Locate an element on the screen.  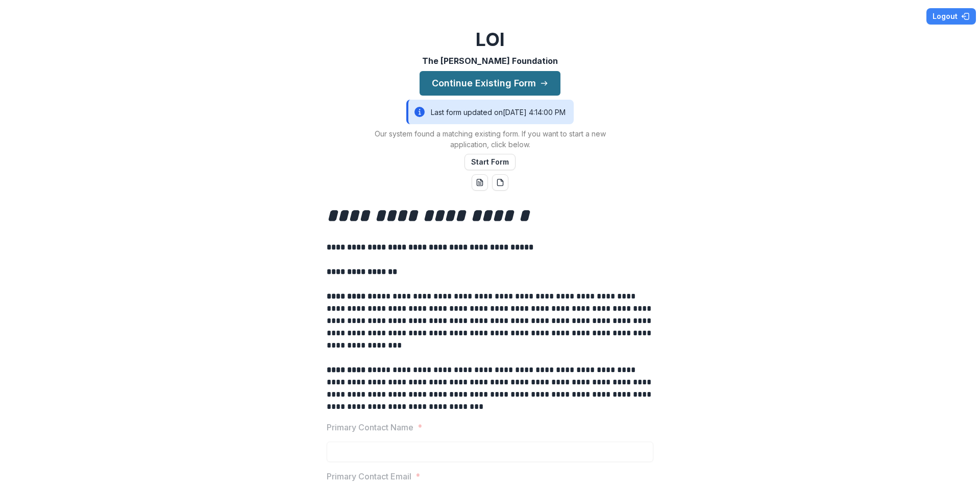
button: Logout is located at coordinates (951, 16).